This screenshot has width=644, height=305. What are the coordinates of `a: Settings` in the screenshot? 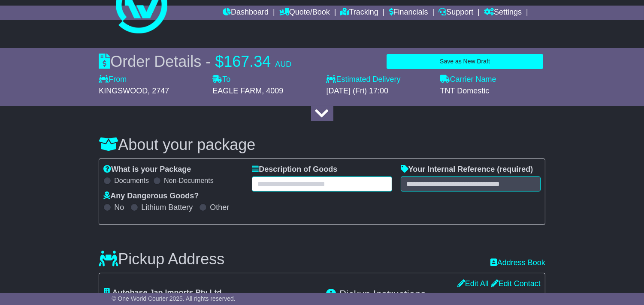 It's located at (503, 13).